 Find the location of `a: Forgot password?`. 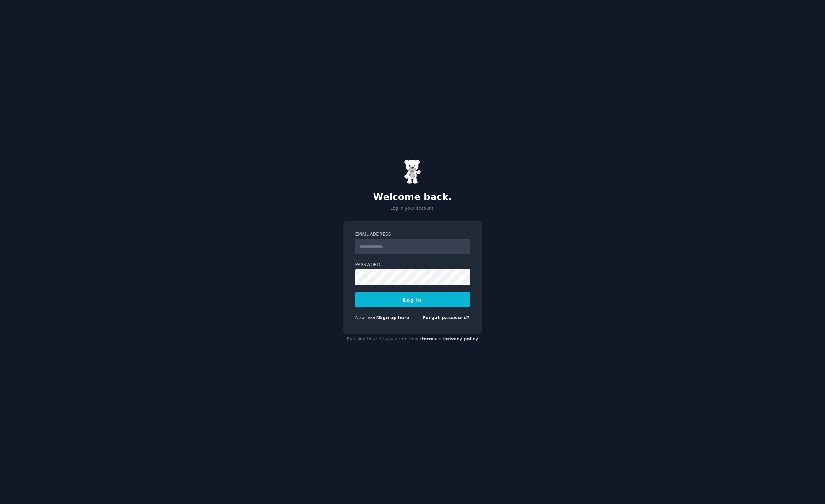

a: Forgot password? is located at coordinates (446, 318).